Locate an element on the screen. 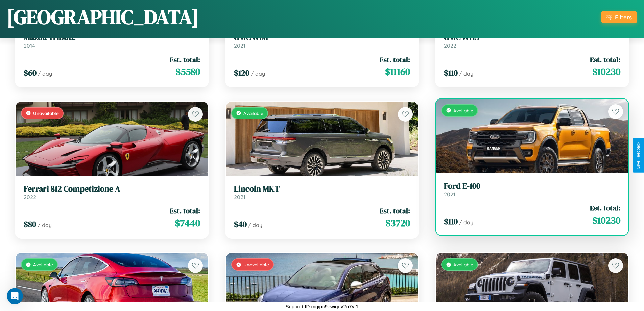  span: $ 5580 is located at coordinates (188, 72).